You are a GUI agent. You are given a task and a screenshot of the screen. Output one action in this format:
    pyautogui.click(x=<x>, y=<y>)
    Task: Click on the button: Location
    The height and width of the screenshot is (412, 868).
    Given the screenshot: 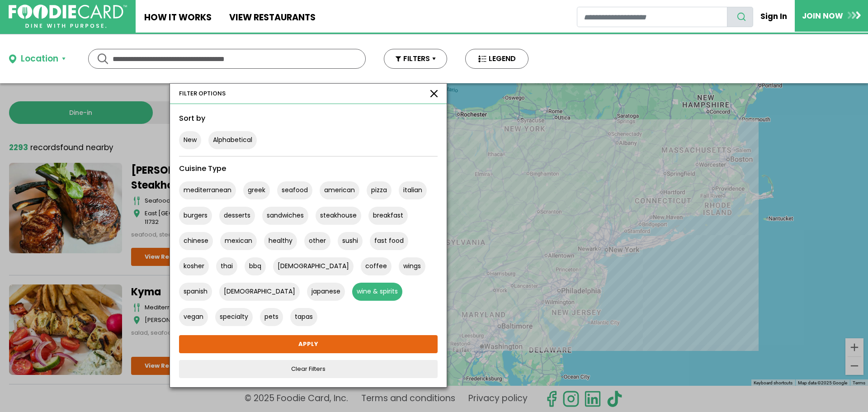 What is the action you would take?
    pyautogui.click(x=37, y=59)
    